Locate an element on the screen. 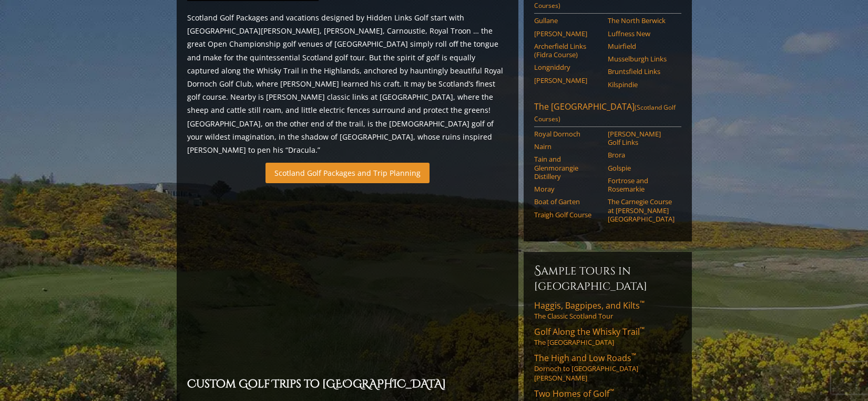 The image size is (868, 401). a: Gullane is located at coordinates (568, 21).